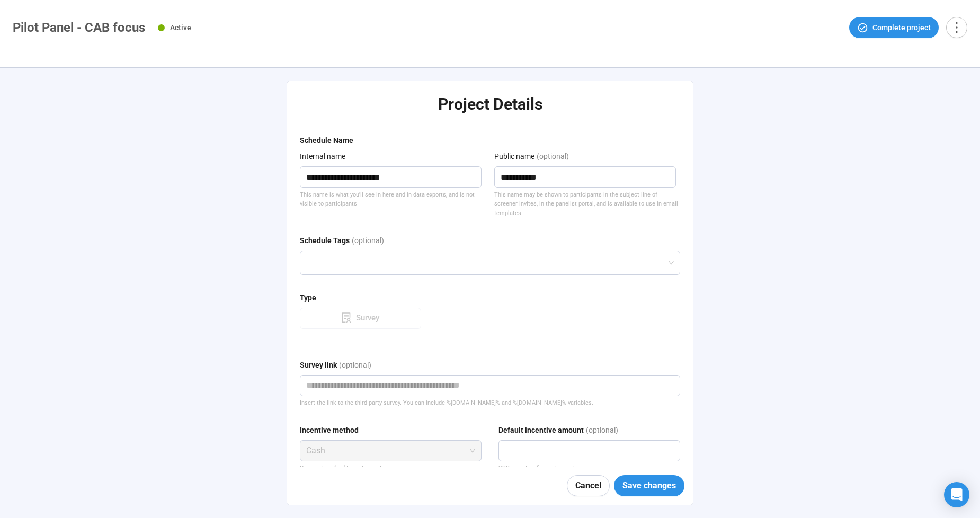 Image resolution: width=980 pixels, height=518 pixels. What do you see at coordinates (390, 468) in the screenshot?
I see `p: Payment method to participants` at bounding box center [390, 468].